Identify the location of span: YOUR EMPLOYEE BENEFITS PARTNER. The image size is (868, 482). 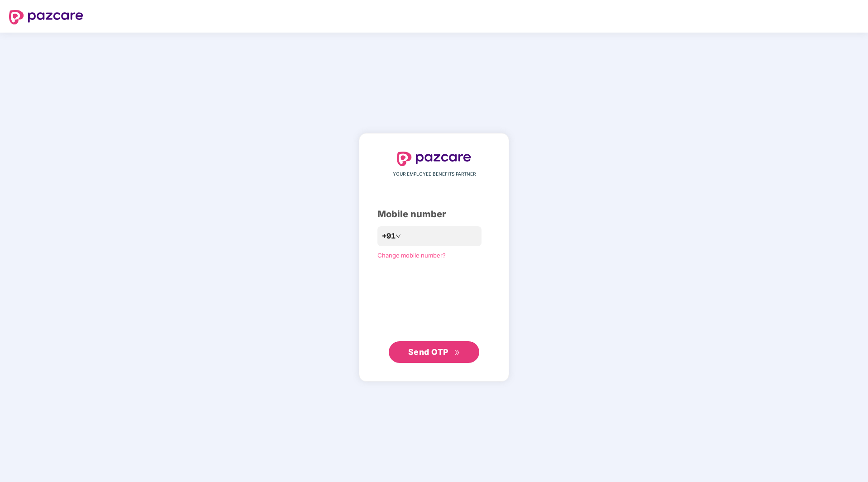
(434, 175).